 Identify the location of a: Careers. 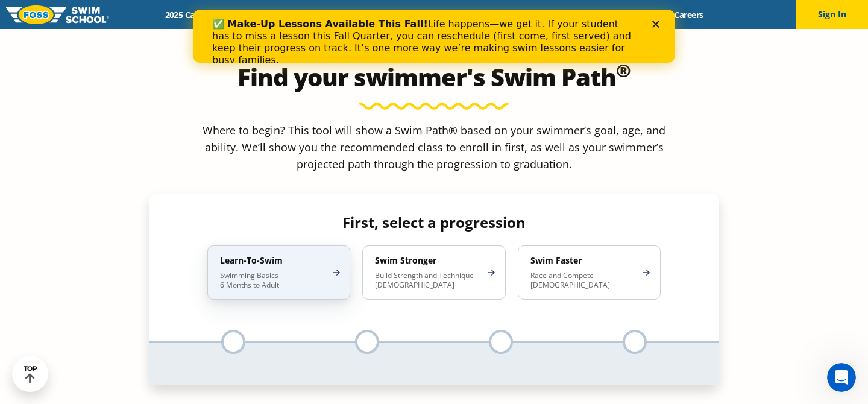
(688, 14).